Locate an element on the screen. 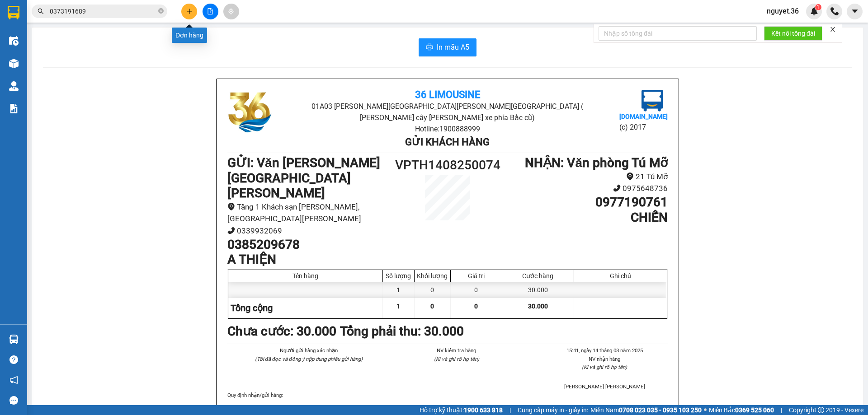 The image size is (868, 415). strong: 0369 525 060 is located at coordinates (754, 410).